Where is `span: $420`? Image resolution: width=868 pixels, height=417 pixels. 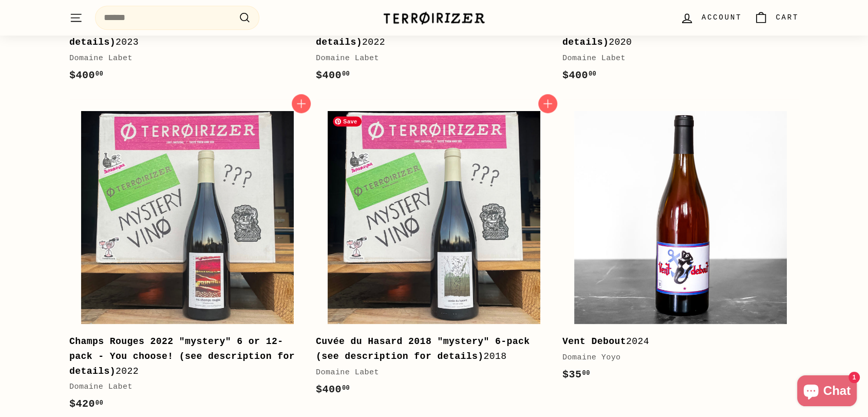
span: $420 is located at coordinates (86, 404).